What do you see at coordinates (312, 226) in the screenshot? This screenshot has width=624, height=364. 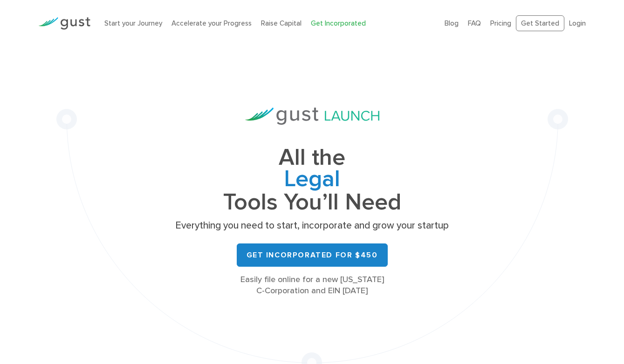 I see `p: Everything you need to start, incorporate and grow your startup` at bounding box center [312, 226].